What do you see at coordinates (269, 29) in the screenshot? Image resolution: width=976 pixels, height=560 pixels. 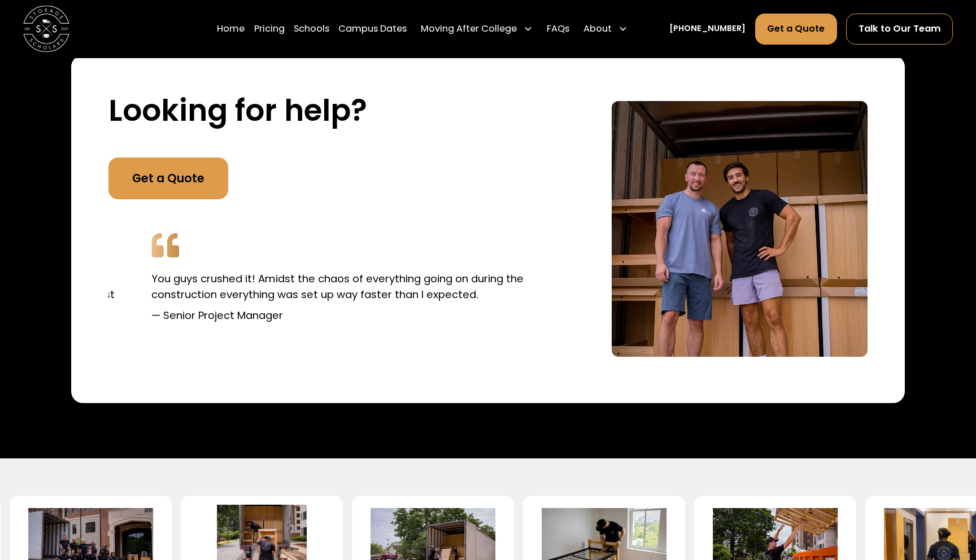 I see `a: Pricing` at bounding box center [269, 29].